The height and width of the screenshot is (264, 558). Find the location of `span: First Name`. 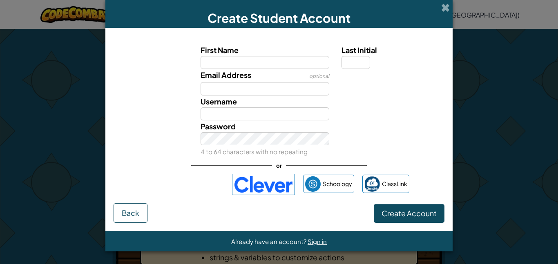

span: First Name is located at coordinates (219, 50).